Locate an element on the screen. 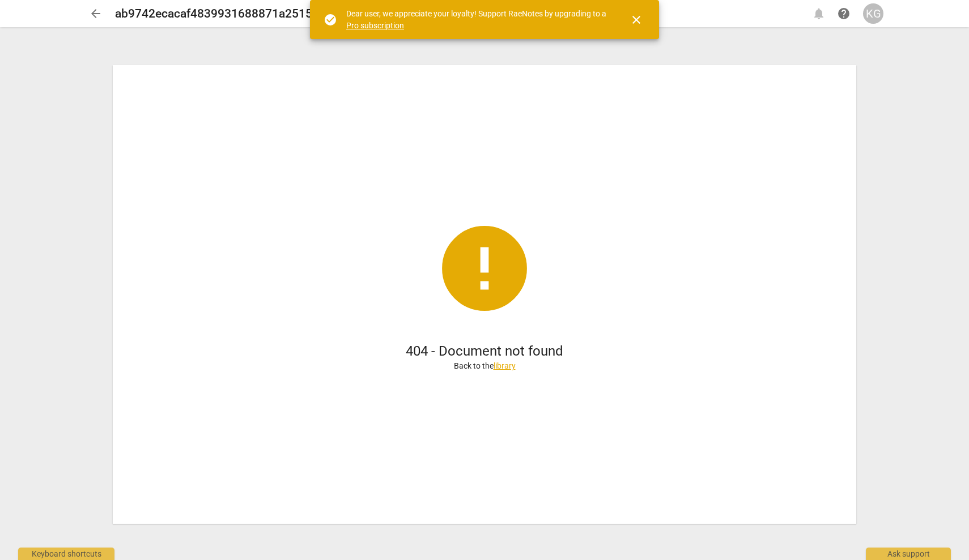 This screenshot has height=560, width=969. h2: ab9742ecacaf4839931688871a2515b6 is located at coordinates (220, 13).